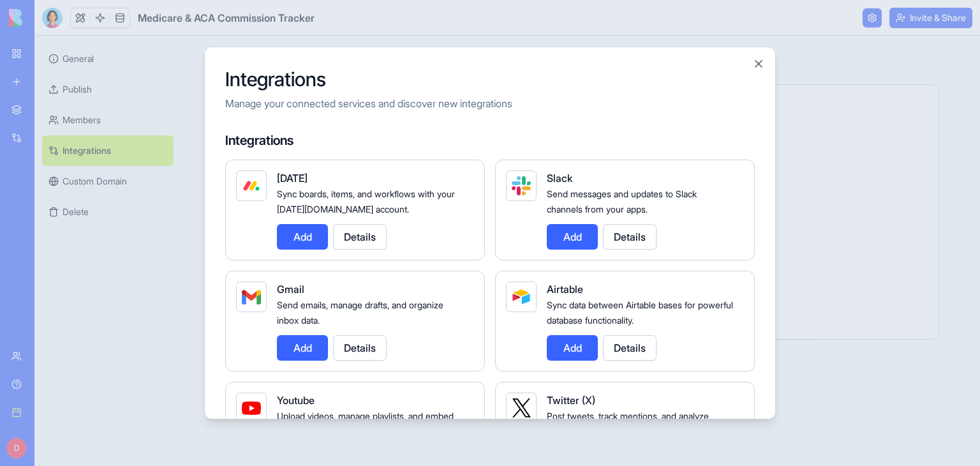 The width and height of the screenshot is (980, 466). Describe the element at coordinates (621, 201) in the screenshot. I see `span: Send messages and updates to Slack channels from your apps.` at that location.